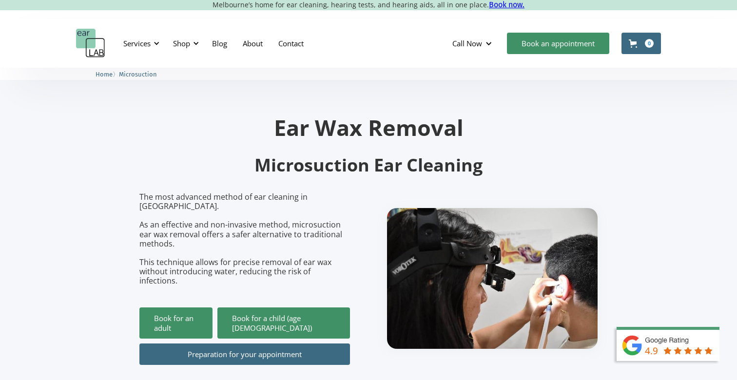 The width and height of the screenshot is (737, 380). What do you see at coordinates (91, 43) in the screenshot?
I see `a: home` at bounding box center [91, 43].